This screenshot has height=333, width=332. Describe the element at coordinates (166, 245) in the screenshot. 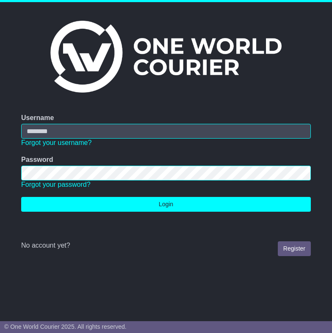

I see `div: No account yet?` at that location.